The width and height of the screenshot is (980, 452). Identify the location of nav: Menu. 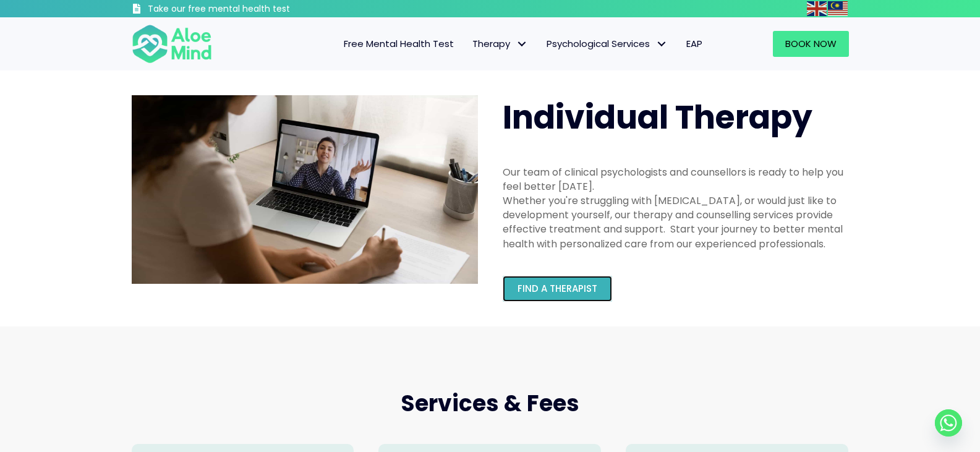
(470, 44).